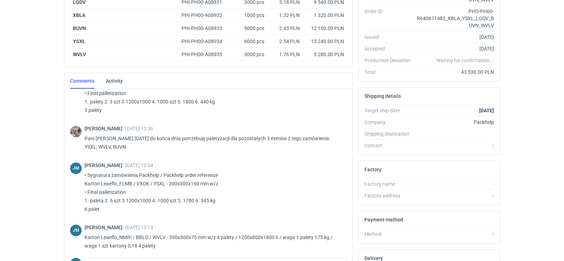  Describe the element at coordinates (205, 28) in the screenshot. I see `div: PHI-PH00-A08933` at that location.